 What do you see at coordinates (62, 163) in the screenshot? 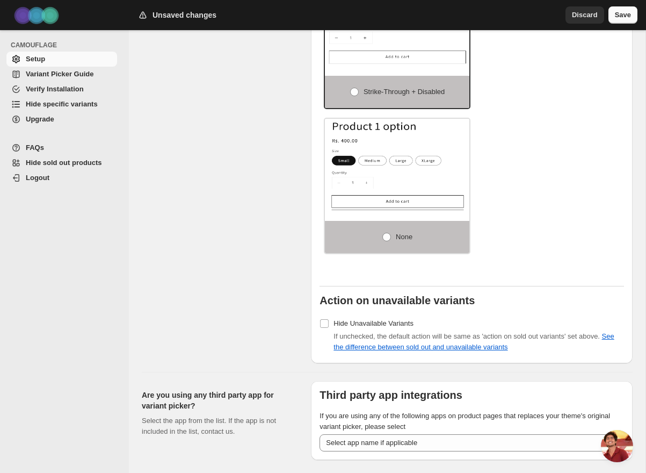
I see `a: Hide sold out products` at bounding box center [62, 163].